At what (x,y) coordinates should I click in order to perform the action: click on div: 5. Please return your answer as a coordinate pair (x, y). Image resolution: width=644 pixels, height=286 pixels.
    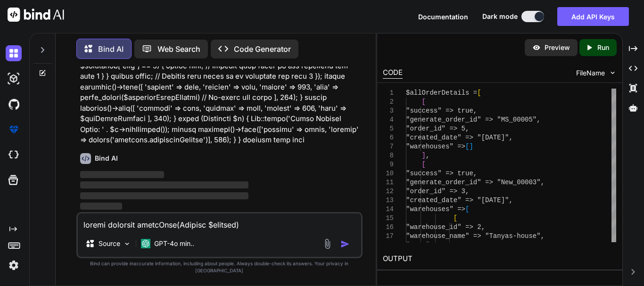
    Looking at the image, I should click on (388, 129).